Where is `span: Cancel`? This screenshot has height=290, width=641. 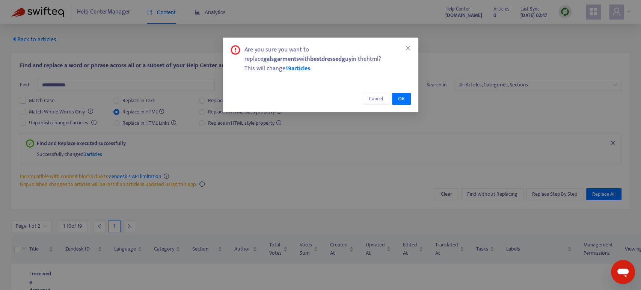 span: Cancel is located at coordinates (376, 99).